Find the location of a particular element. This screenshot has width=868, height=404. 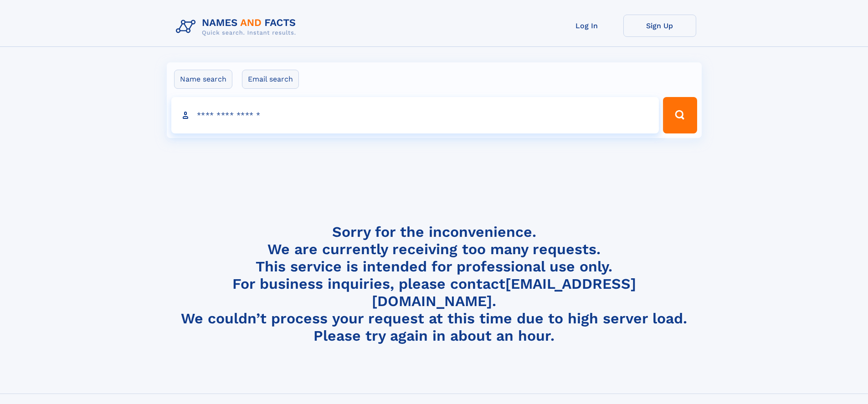

img: Logo Names and Facts is located at coordinates (238, 27).